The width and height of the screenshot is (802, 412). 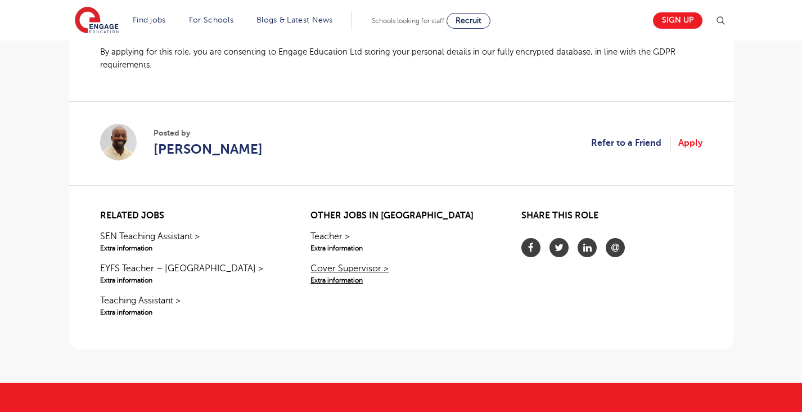 I want to click on a: SEN Teaching Assistant >Extra information, so click(x=190, y=241).